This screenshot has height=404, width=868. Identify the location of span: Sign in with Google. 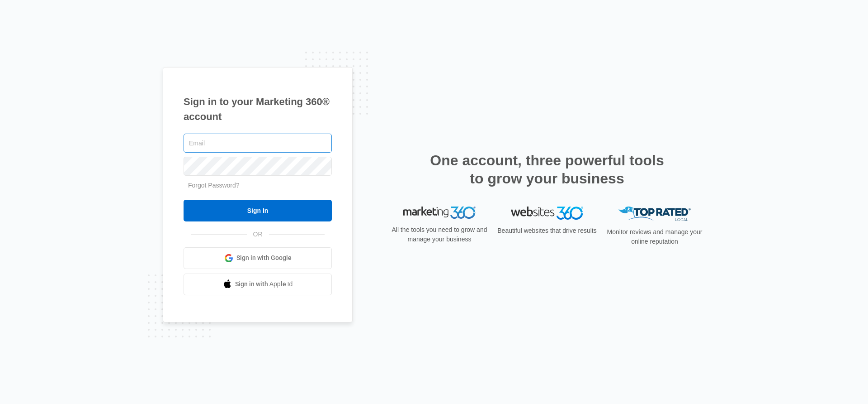
(264, 257).